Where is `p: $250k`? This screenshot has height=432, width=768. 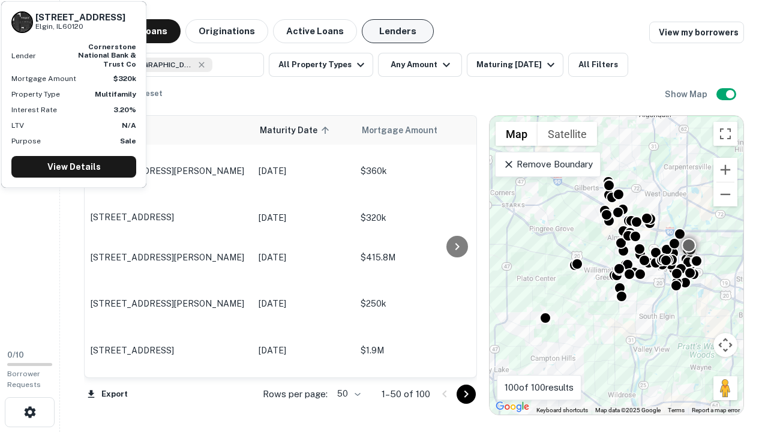 p: $250k is located at coordinates (420, 303).